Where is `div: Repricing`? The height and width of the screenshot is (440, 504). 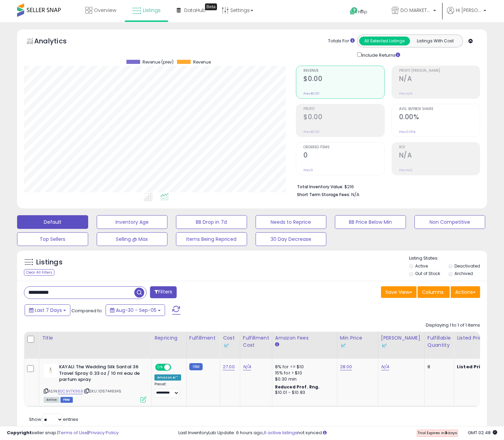 div: Repricing is located at coordinates (169, 338).